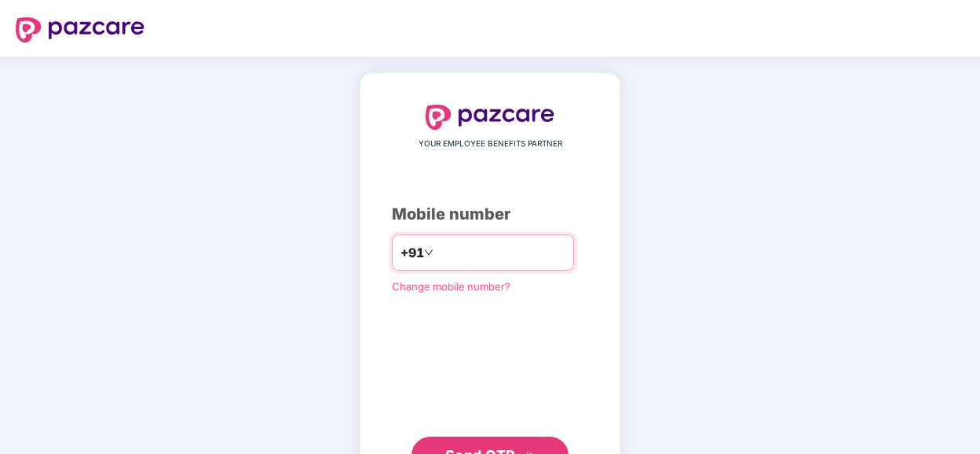 The height and width of the screenshot is (454, 980). Describe the element at coordinates (451, 286) in the screenshot. I see `a: Change mobile number?` at that location.